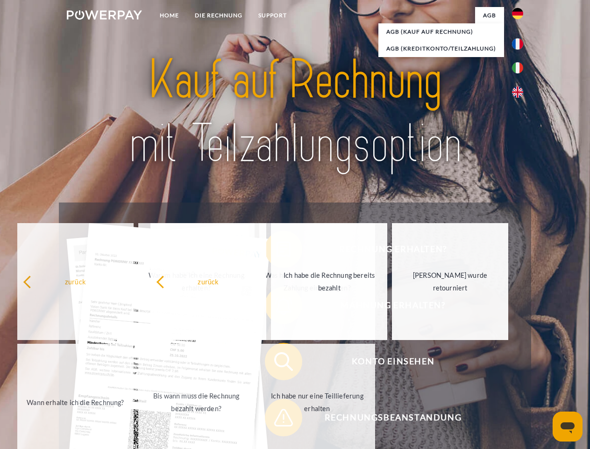  I want to click on img: logo-powerpay-white.svg, so click(104, 15).